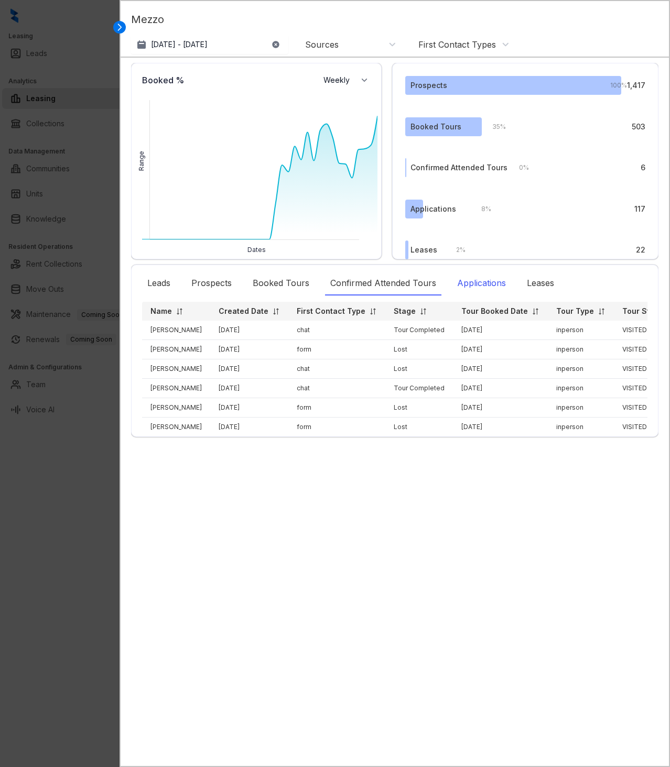 The image size is (670, 767). I want to click on div: 8 %, so click(481, 209).